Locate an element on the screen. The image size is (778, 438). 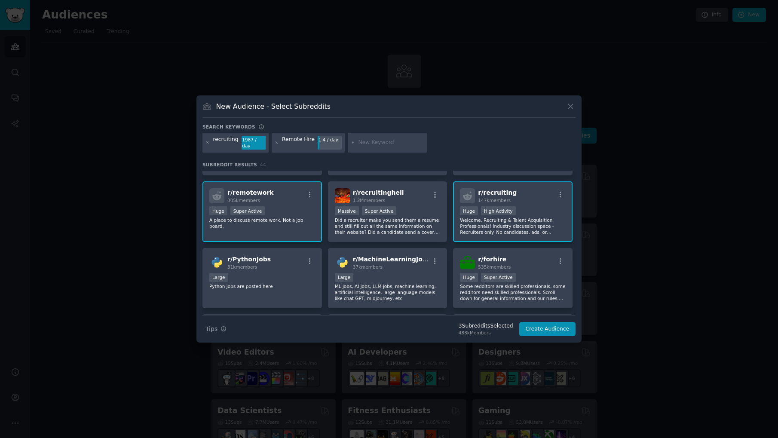
span: 44 is located at coordinates (263, 165).